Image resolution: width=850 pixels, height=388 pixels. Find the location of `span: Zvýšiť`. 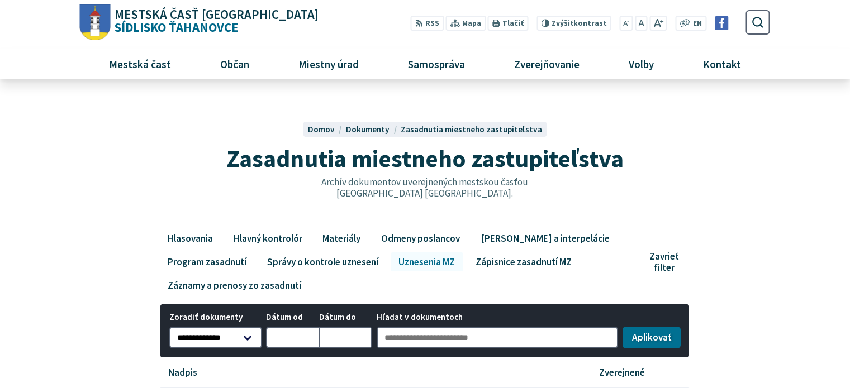

span: Zvýšiť is located at coordinates (562, 23).